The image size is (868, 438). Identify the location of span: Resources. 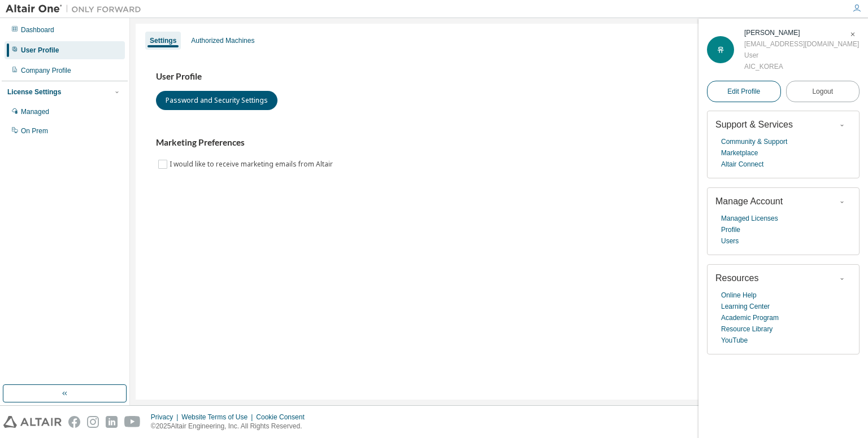
(737, 278).